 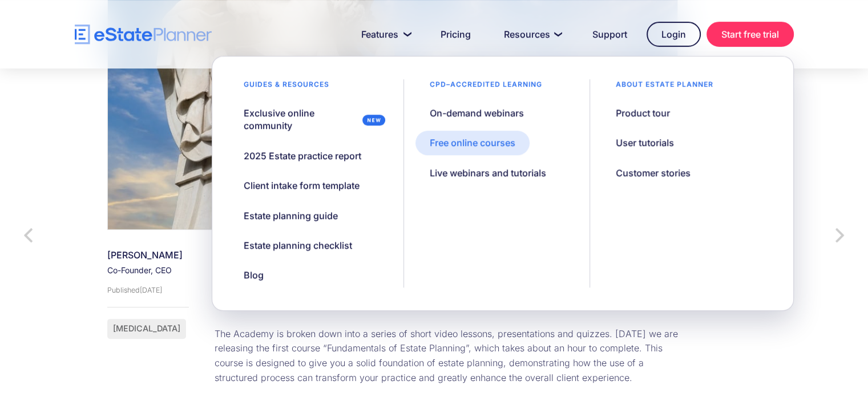 What do you see at coordinates (645, 142) in the screenshot?
I see `a: User tutorials` at bounding box center [645, 142].